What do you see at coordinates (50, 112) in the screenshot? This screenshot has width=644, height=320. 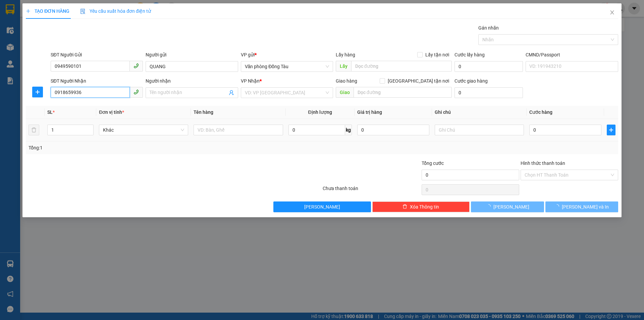 I see `span: SL` at bounding box center [50, 112].